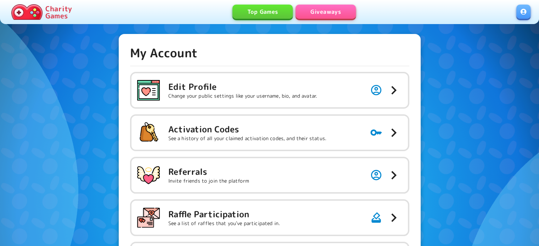 Image resolution: width=539 pixels, height=246 pixels. I want to click on button: Edit ProfileChange your public settings like your username, bio, and avatar., so click(270, 90).